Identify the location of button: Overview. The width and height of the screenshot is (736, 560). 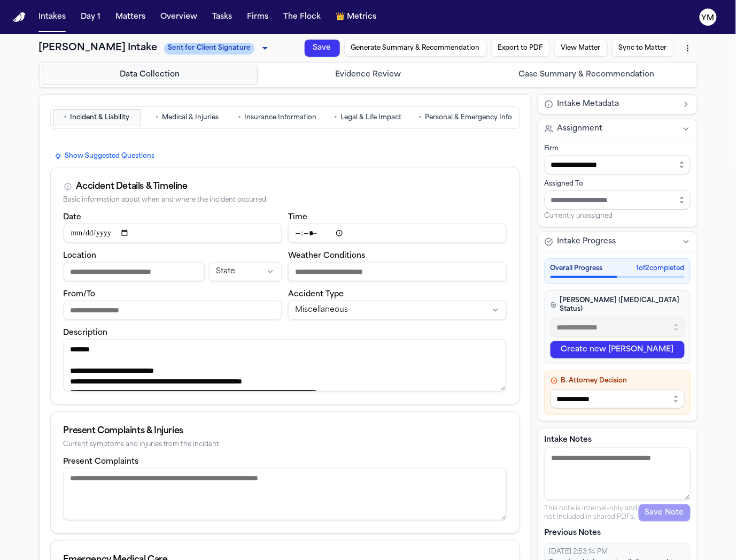
(178, 17).